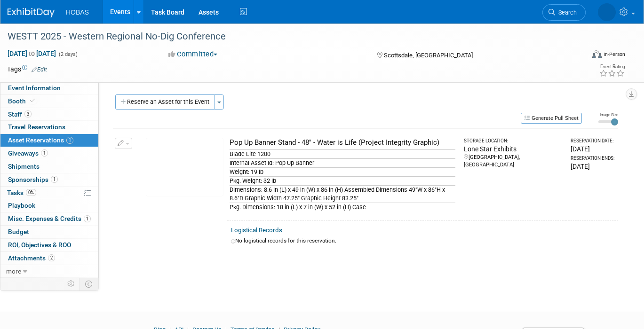 This screenshot has width=644, height=329. Describe the element at coordinates (31, 258) in the screenshot. I see `span: Attachments` at that location.